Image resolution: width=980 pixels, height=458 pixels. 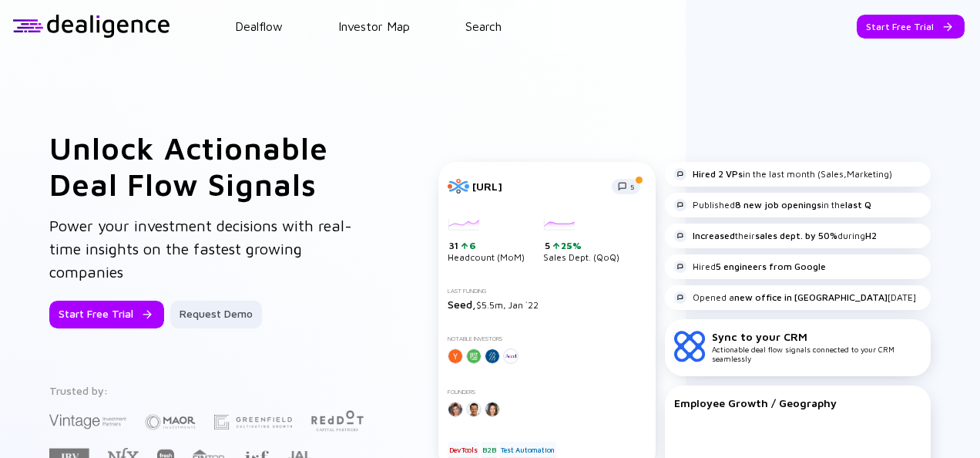 What do you see at coordinates (337, 420) in the screenshot?
I see `img: Red Dot Capital Partners` at bounding box center [337, 420].